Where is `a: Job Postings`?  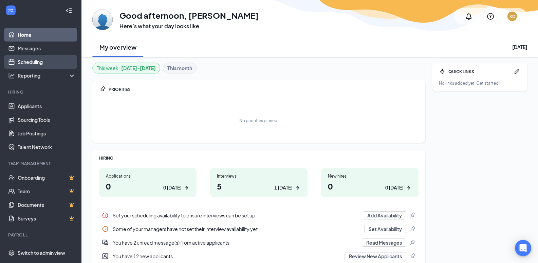
a: Job Postings is located at coordinates (47, 133).